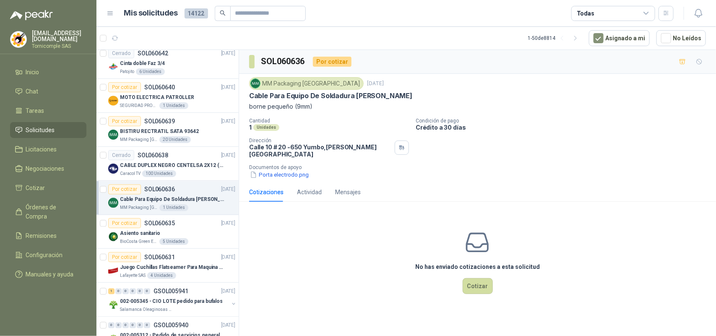  What do you see at coordinates (146, 310) in the screenshot?
I see `p: Salamanca Oleaginosas SAS` at bounding box center [146, 310].